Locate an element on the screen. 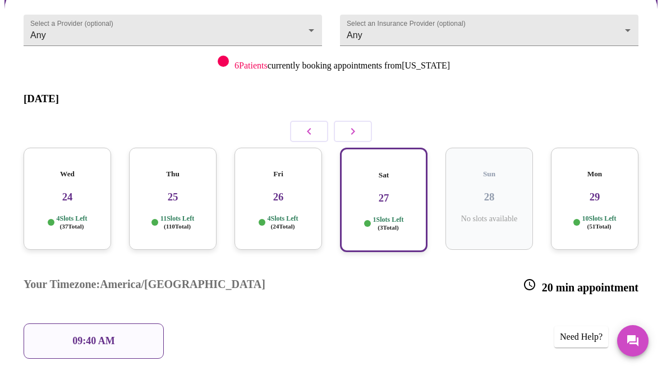 Image resolution: width=662 pixels, height=370 pixels. span: ( 110 Total) is located at coordinates (177, 226).